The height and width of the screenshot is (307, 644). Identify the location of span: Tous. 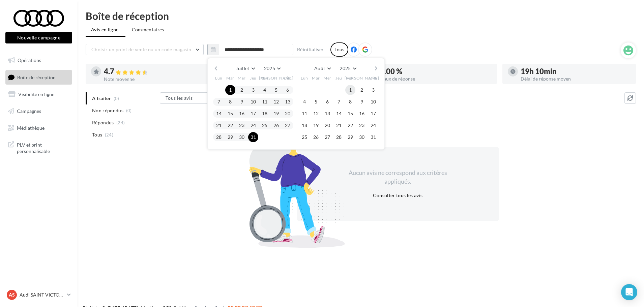
(97, 135).